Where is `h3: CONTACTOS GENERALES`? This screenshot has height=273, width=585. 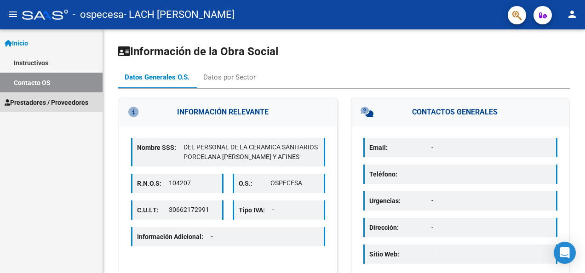 h3: CONTACTOS GENERALES is located at coordinates (461, 112).